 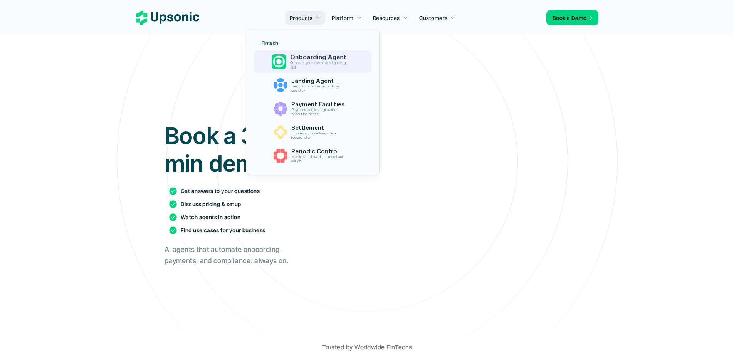 I want to click on p: Ensures accurate transaction reconciliation, so click(x=319, y=136).